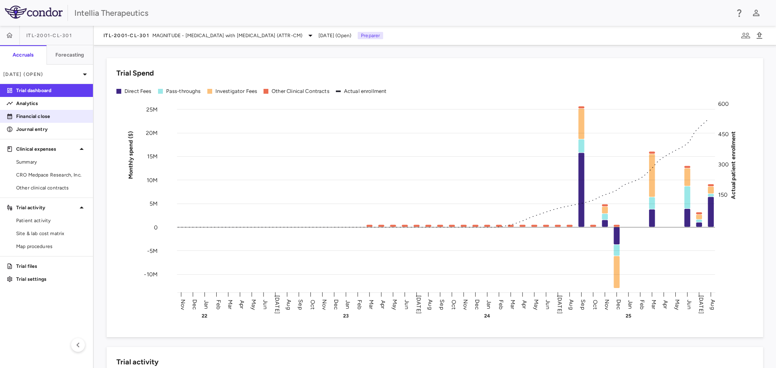 The image size is (776, 368). Describe the element at coordinates (724, 165) in the screenshot. I see `tspan: 300` at that location.